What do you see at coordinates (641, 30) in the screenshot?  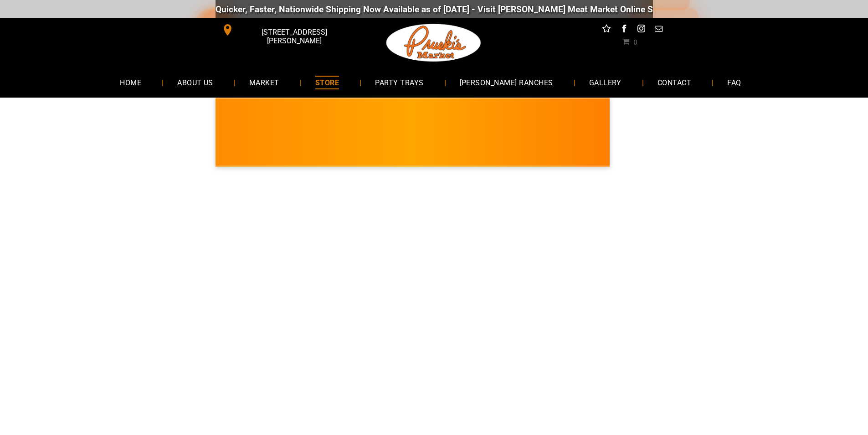 I see `a: instagram` at bounding box center [641, 30].